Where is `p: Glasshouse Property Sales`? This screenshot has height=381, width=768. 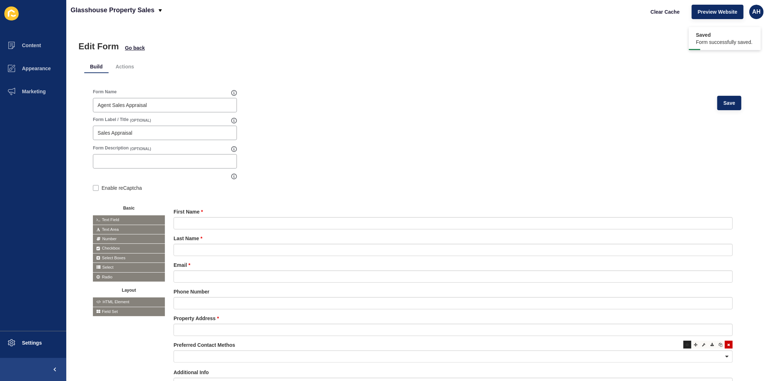 p: Glasshouse Property Sales is located at coordinates (112, 10).